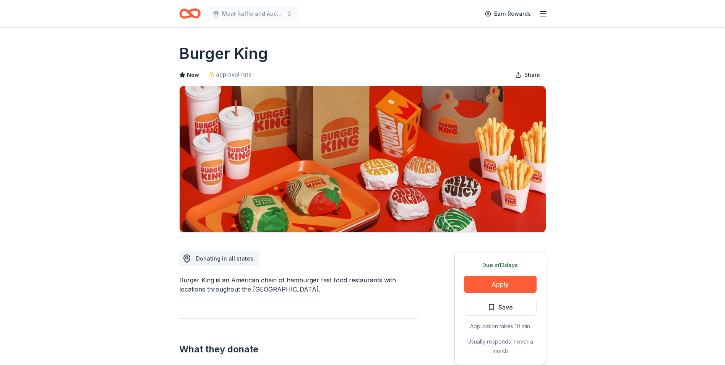 The image size is (725, 365). Describe the element at coordinates (363, 159) in the screenshot. I see `img: Image for Burger King` at that location.